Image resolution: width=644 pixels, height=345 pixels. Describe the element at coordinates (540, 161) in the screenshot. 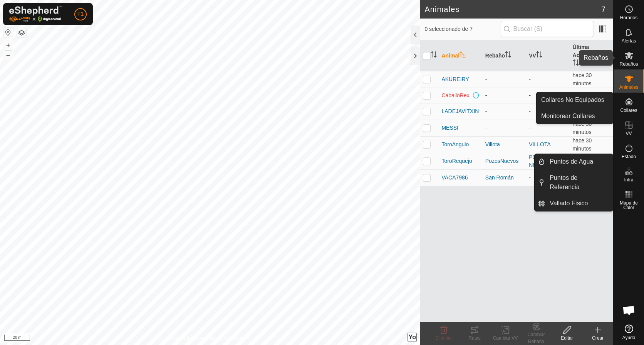

I see `a: POZOS NUEVOS` at that location.